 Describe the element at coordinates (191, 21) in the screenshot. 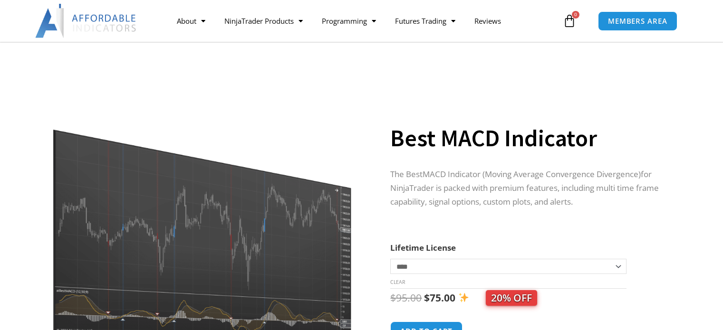

I see `a: About` at that location.